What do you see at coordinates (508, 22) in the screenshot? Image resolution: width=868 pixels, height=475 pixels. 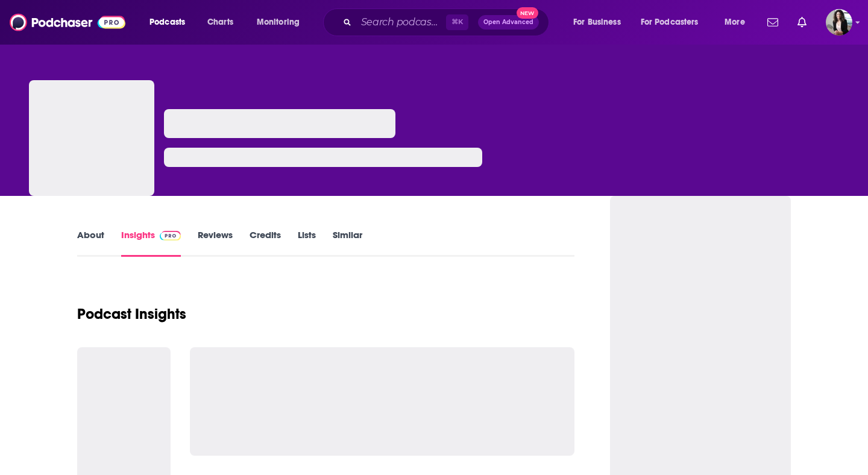 I see `button: Open AdvancedNew` at bounding box center [508, 22].